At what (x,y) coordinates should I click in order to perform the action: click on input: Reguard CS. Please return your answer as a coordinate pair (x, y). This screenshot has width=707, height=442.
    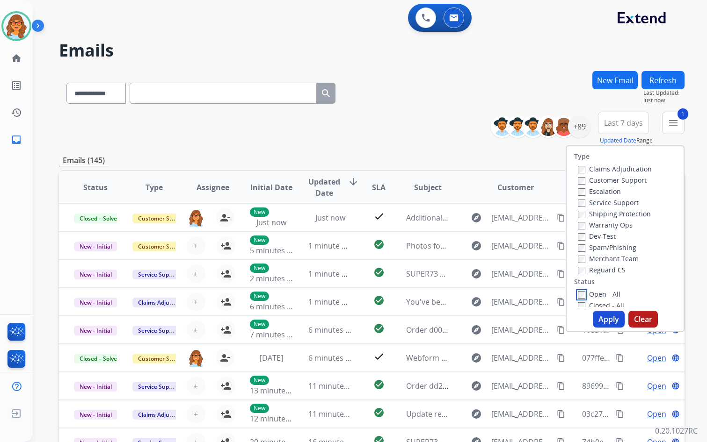
    Looking at the image, I should click on (581, 271).